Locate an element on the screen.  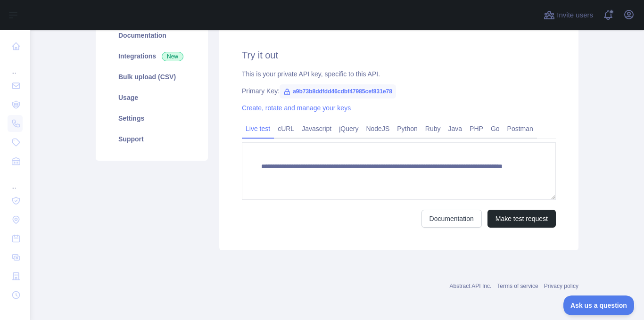
a: jQuery is located at coordinates (348, 129).